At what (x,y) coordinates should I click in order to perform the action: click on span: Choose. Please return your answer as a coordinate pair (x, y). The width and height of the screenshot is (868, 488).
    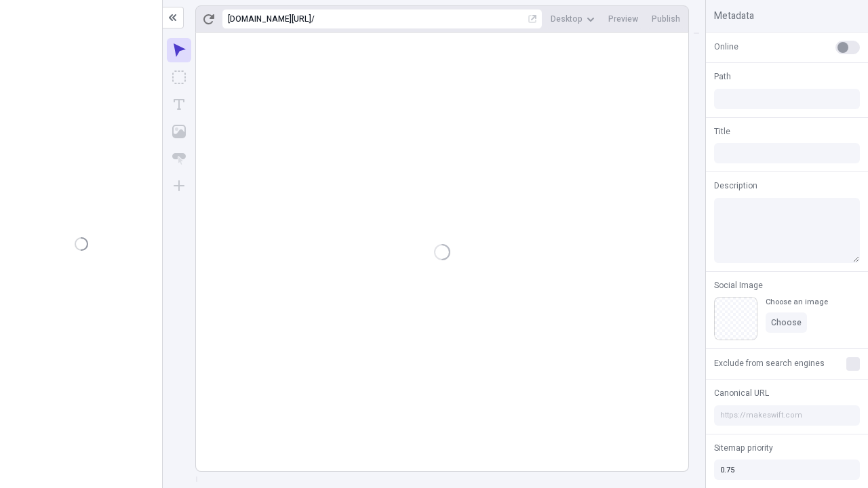
    Looking at the image, I should click on (785, 323).